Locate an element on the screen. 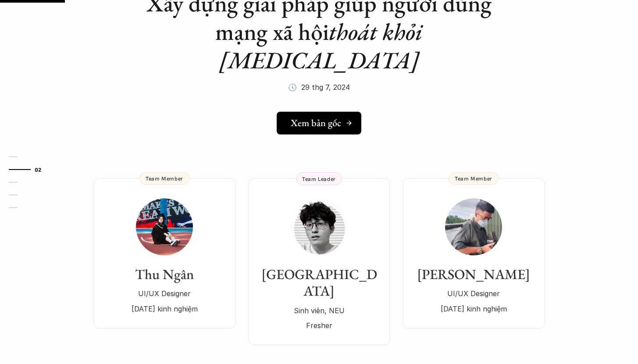 Image resolution: width=638 pixels, height=364 pixels. strong: 02 is located at coordinates (38, 169).